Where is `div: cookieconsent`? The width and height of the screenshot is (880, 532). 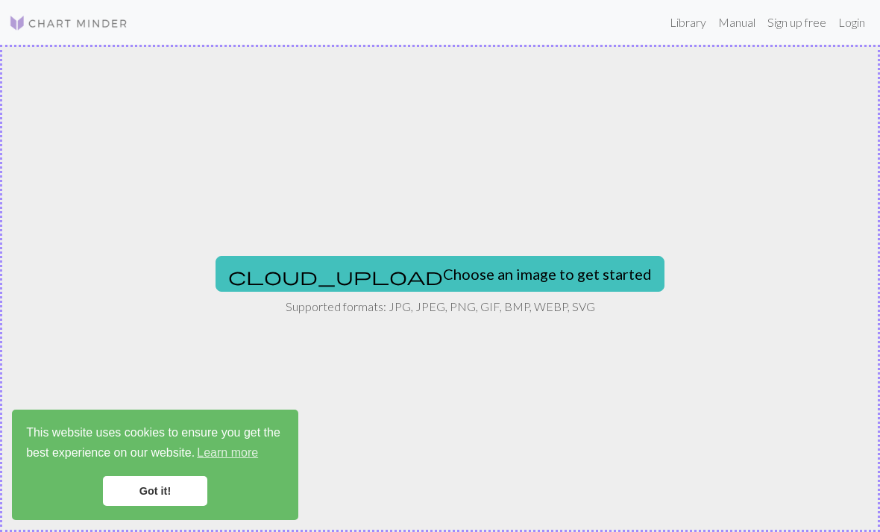
div: cookieconsent is located at coordinates (155, 464).